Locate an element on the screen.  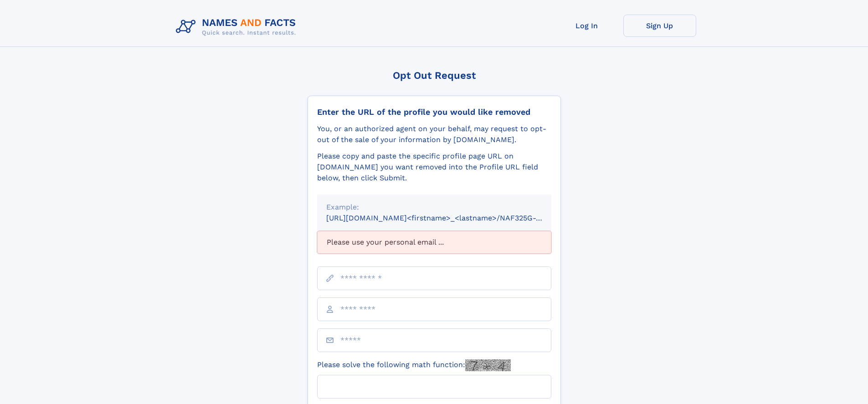
img: Logo Names and Facts is located at coordinates (238, 27).